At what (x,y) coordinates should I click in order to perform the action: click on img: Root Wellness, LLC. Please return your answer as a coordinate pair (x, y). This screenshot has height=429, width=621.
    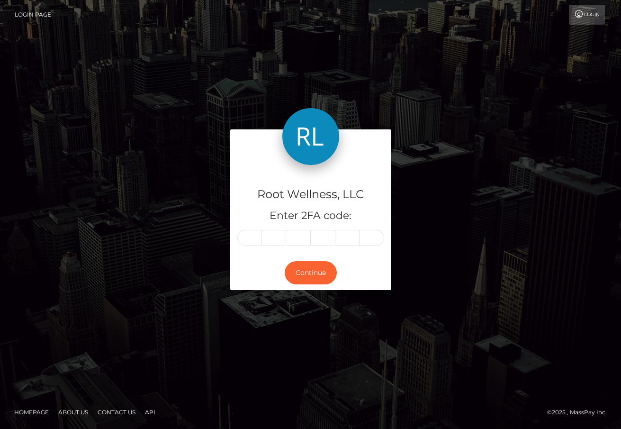
    Looking at the image, I should click on (311, 136).